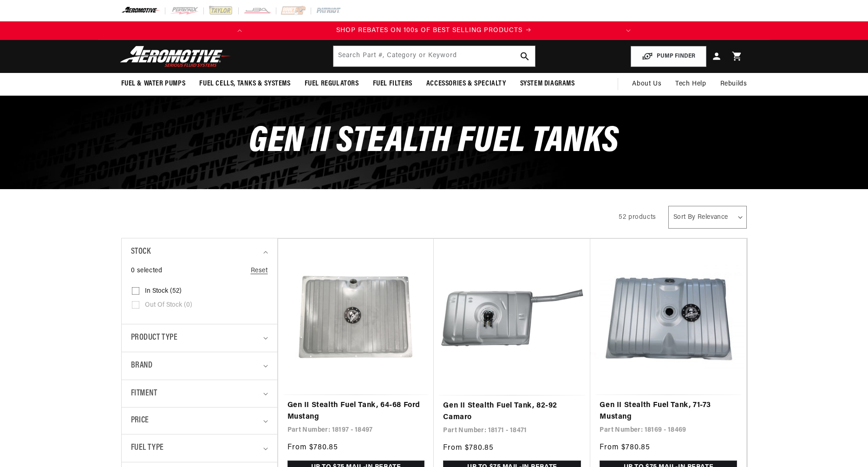  Describe the element at coordinates (199, 420) in the screenshot. I see `summary: Price` at that location.